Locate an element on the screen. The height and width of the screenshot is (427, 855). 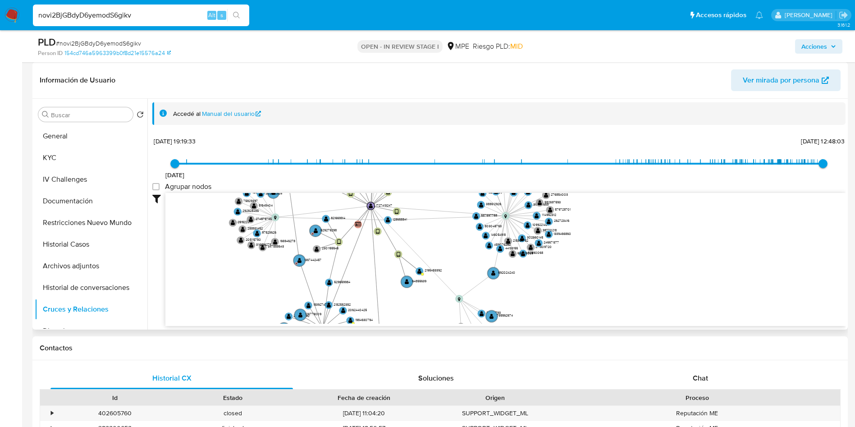
span: Historial CX is located at coordinates (172, 378).